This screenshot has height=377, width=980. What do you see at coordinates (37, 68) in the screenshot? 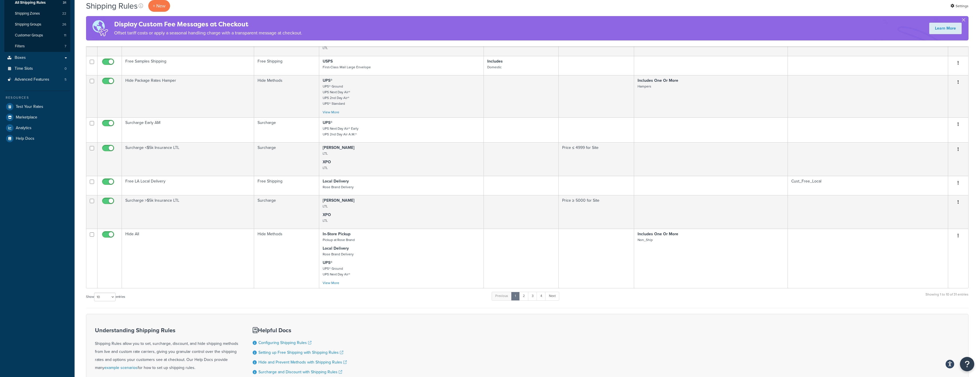
I see `li: Time Slots` at bounding box center [37, 68].